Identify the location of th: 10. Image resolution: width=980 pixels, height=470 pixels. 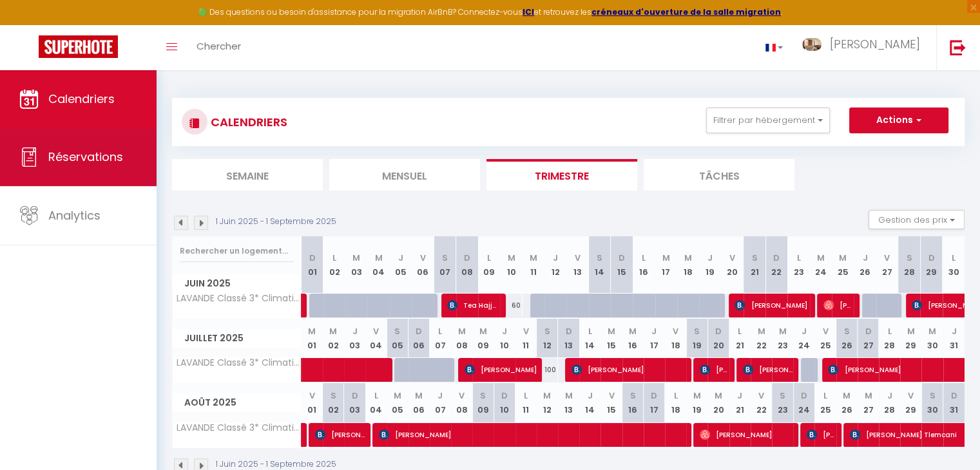
(511, 264).